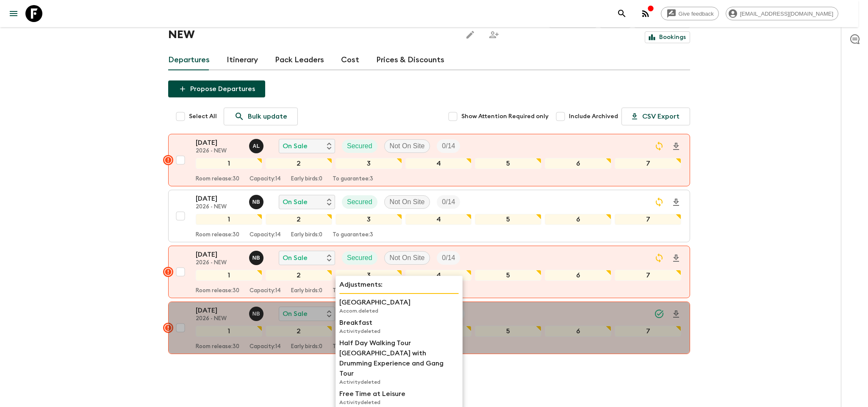 Image resolution: width=868 pixels, height=407 pixels. I want to click on p: Bulk update, so click(267, 116).